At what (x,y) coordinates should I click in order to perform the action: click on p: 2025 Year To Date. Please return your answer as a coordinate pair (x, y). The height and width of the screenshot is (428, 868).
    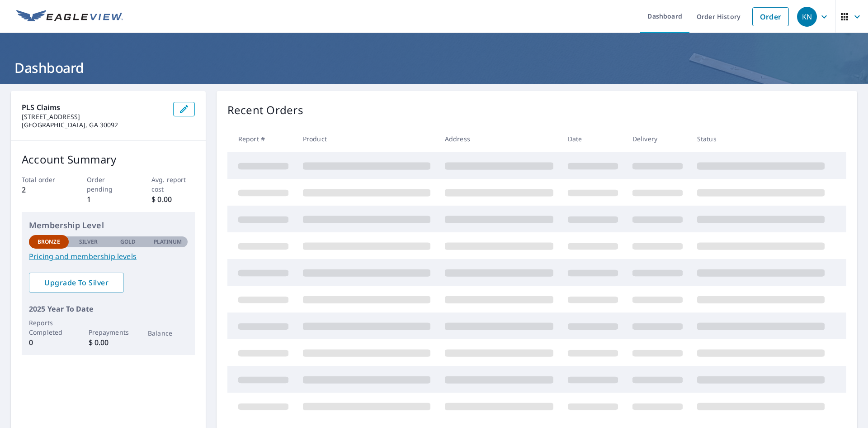
    Looking at the image, I should click on (108, 308).